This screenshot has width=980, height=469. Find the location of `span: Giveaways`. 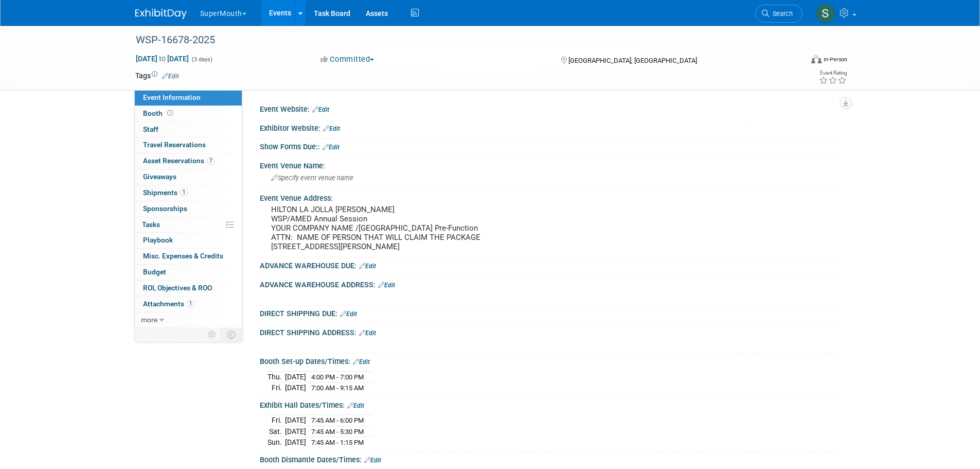

span: Giveaways is located at coordinates (160, 177).